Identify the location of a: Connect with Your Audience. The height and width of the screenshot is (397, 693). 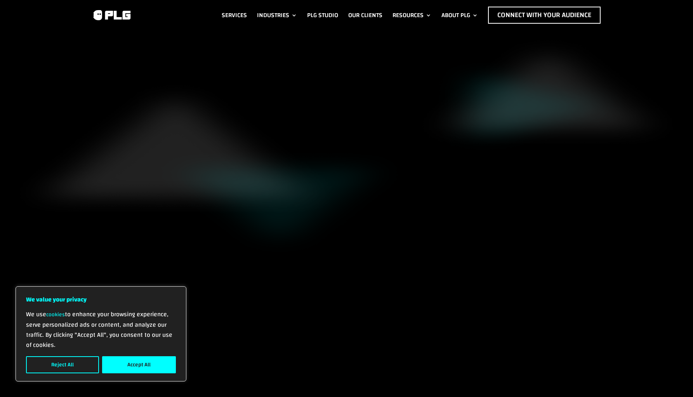
(544, 15).